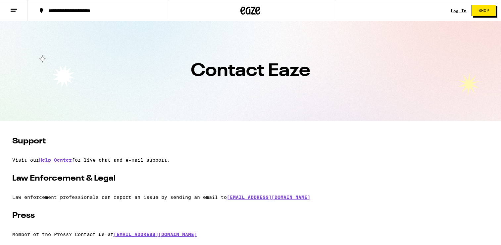 This screenshot has width=501, height=245. What do you see at coordinates (251, 141) in the screenshot?
I see `h2: Support` at bounding box center [251, 141].